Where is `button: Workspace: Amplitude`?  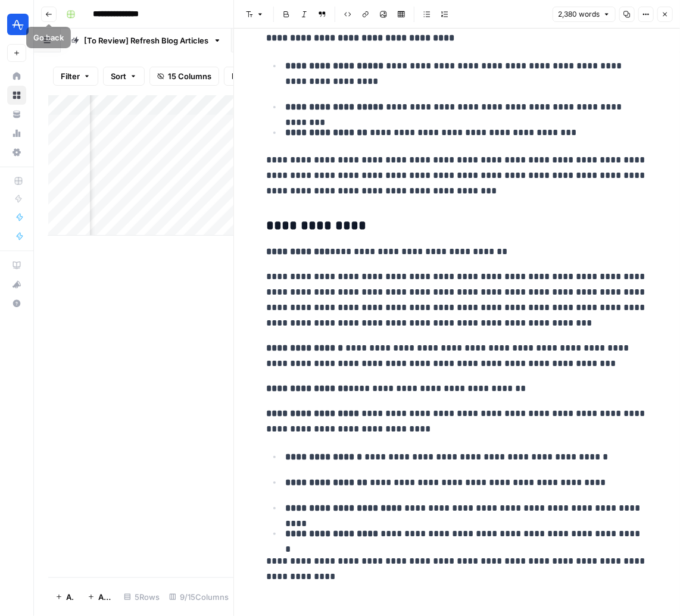 button: Workspace: Amplitude is located at coordinates (17, 24).